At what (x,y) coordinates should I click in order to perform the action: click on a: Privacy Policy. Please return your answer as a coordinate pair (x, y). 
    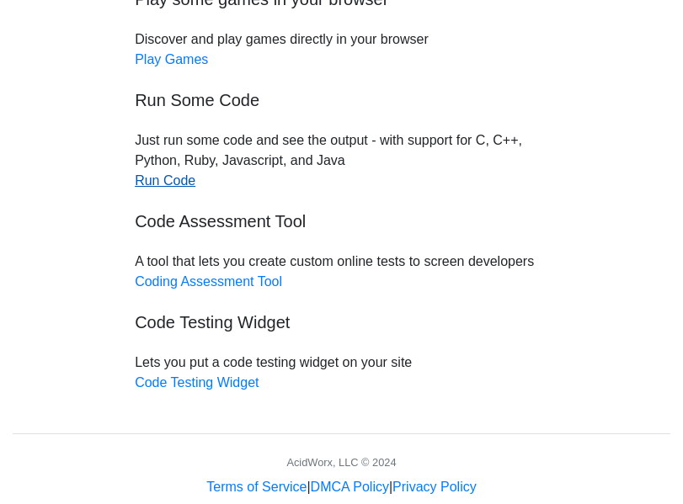
    Looking at the image, I should click on (435, 487).